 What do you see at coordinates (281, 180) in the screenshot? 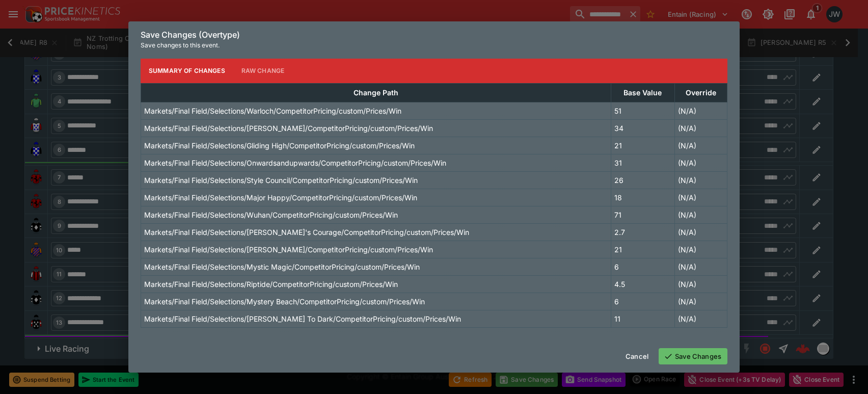
I see `p: Markets/Final Field/Selections/Style Council/CompetitorPricing/custom/Prices/Win` at bounding box center [281, 180].